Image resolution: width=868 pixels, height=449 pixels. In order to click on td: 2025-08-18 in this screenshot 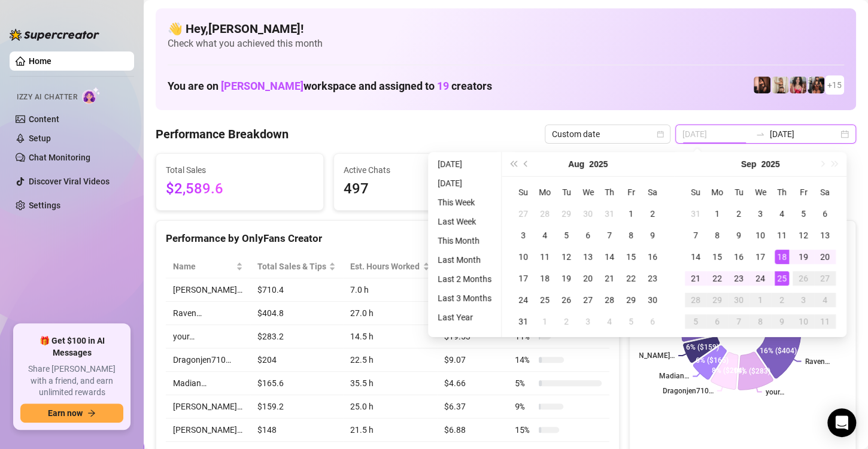, I will do `click(545, 278)`.